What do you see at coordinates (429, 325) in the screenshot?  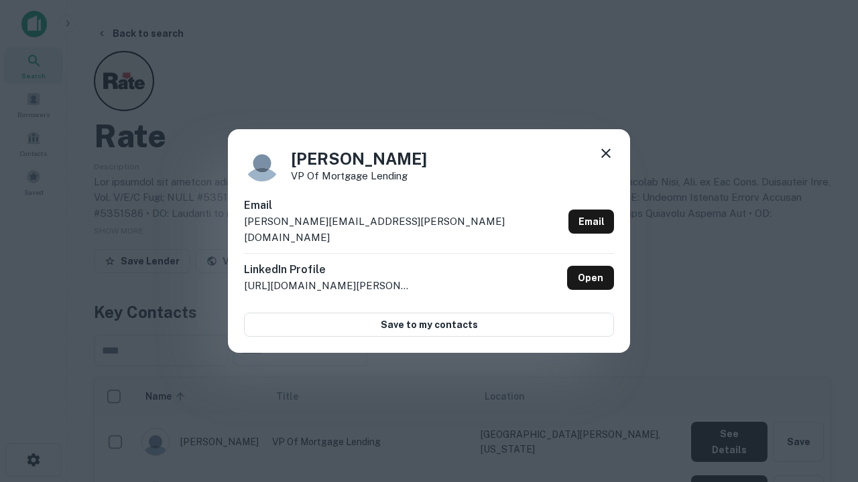 I see `button: Save to my contacts` at bounding box center [429, 325].